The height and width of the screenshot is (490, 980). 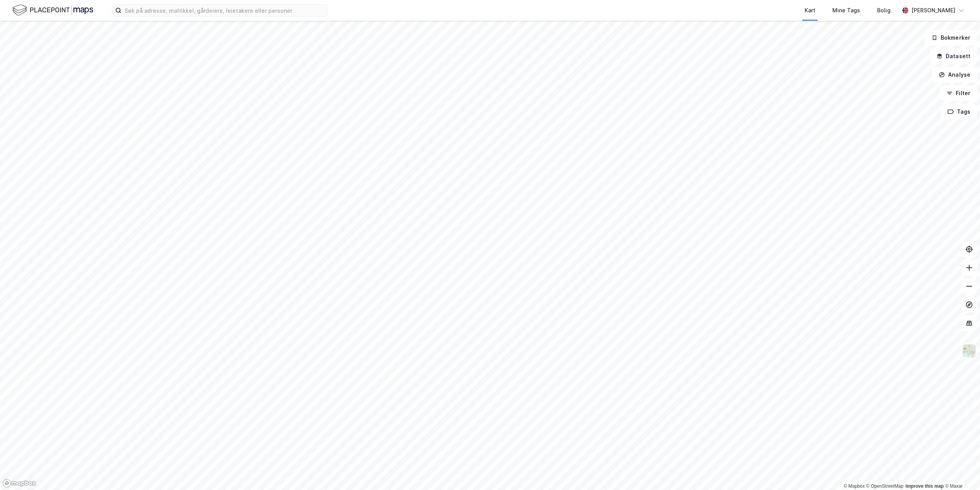 What do you see at coordinates (846, 10) in the screenshot?
I see `div: Mine Tags` at bounding box center [846, 10].